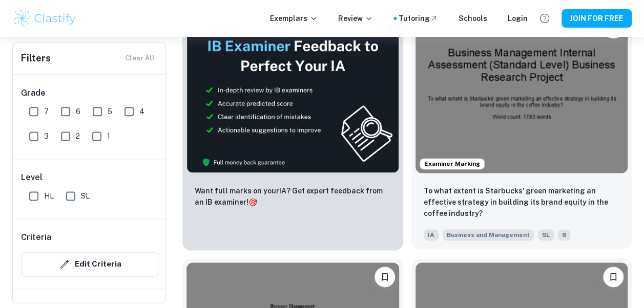 The height and width of the screenshot is (308, 644). What do you see at coordinates (46, 112) in the screenshot?
I see `span: 7` at bounding box center [46, 112].